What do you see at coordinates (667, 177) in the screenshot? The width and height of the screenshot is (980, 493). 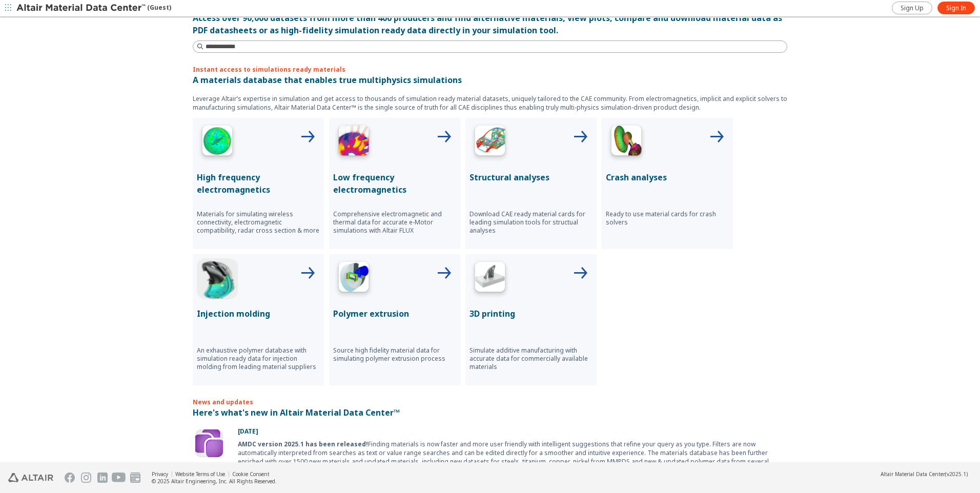 I see `p: Crash analyses` at bounding box center [667, 177].